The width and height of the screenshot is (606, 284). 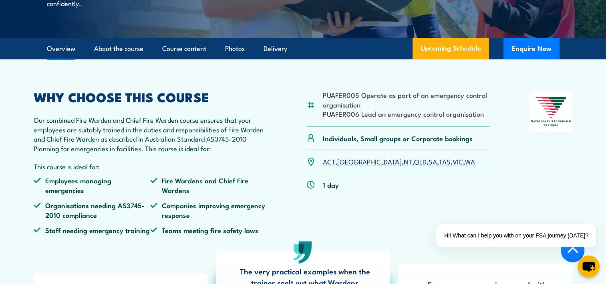 I want to click on li: Staff needing emergency training, so click(x=92, y=230).